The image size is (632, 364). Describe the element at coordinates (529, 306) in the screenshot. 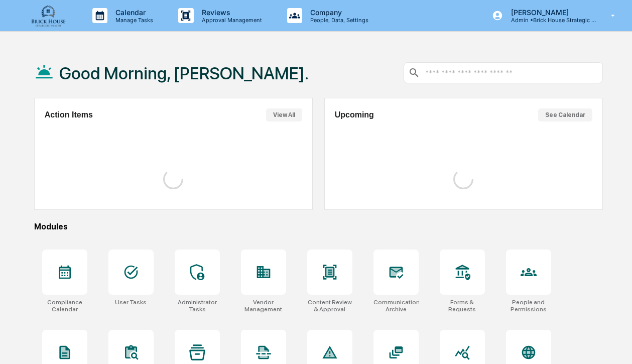

I see `div: People and Permissions` at that location.